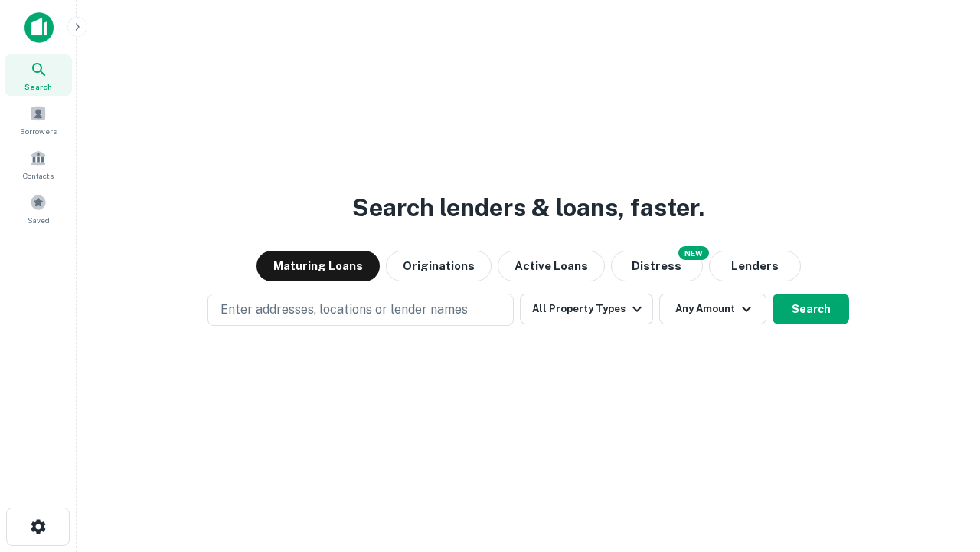  Describe the element at coordinates (810, 309) in the screenshot. I see `button: Search` at that location.